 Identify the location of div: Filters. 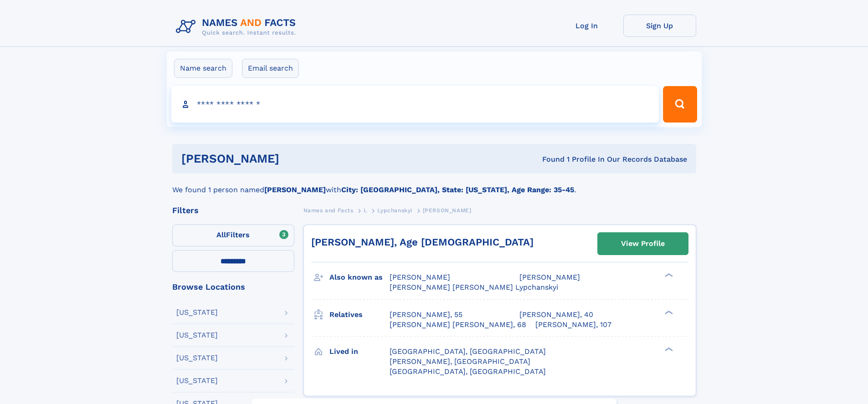
(233, 211).